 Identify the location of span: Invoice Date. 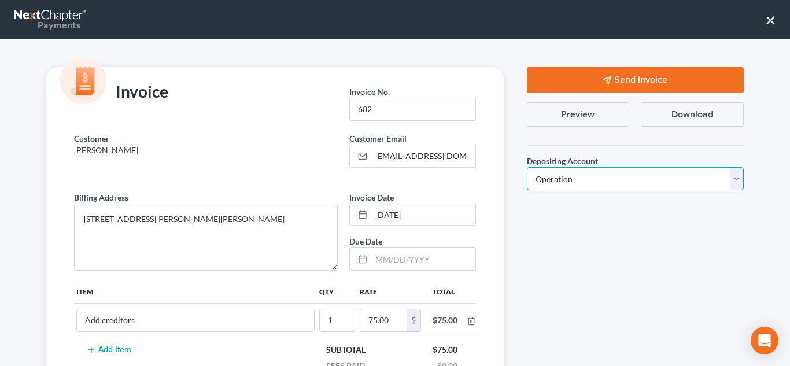
(371, 197).